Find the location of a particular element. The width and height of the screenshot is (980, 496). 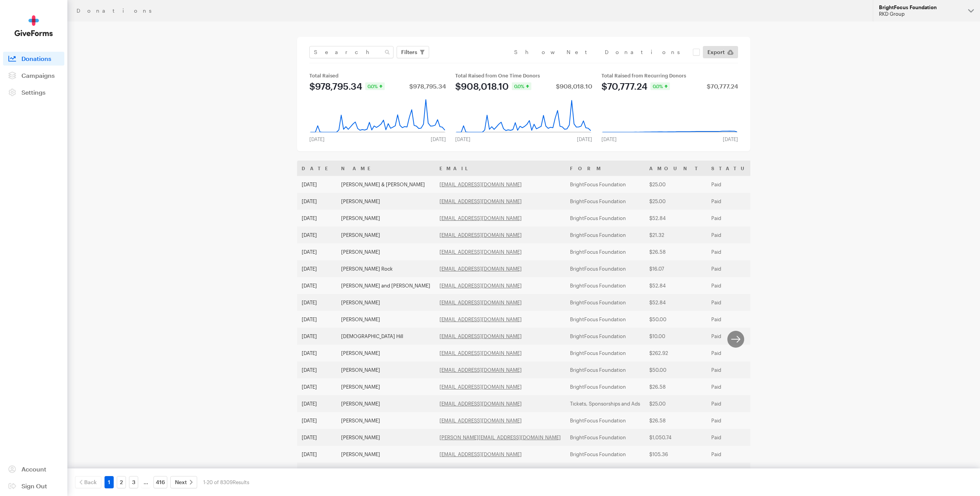

td: Tickets, Sponsorships and Ads is located at coordinates (605, 403).